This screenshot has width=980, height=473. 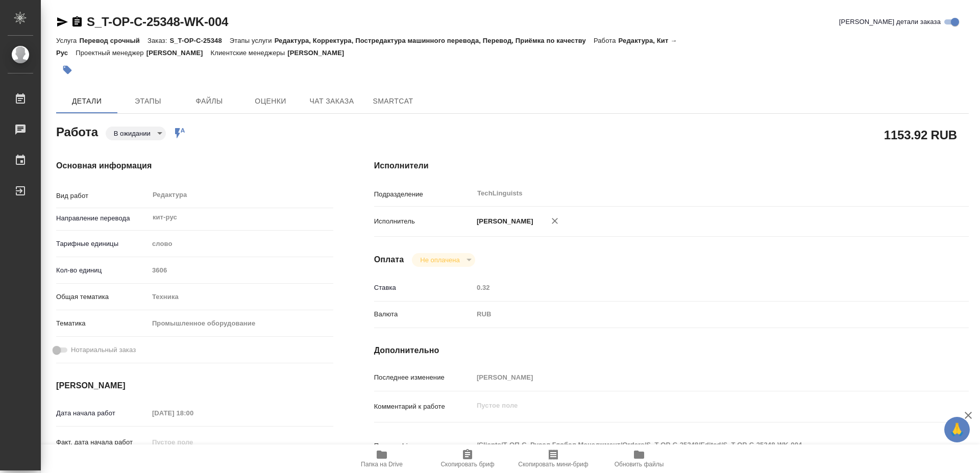 What do you see at coordinates (393, 101) in the screenshot?
I see `span: SmartCat` at bounding box center [393, 101].